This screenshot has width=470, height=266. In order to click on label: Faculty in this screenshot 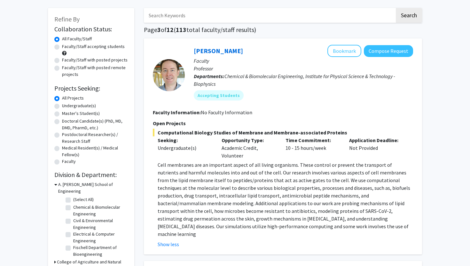, I will do `click(69, 161)`.